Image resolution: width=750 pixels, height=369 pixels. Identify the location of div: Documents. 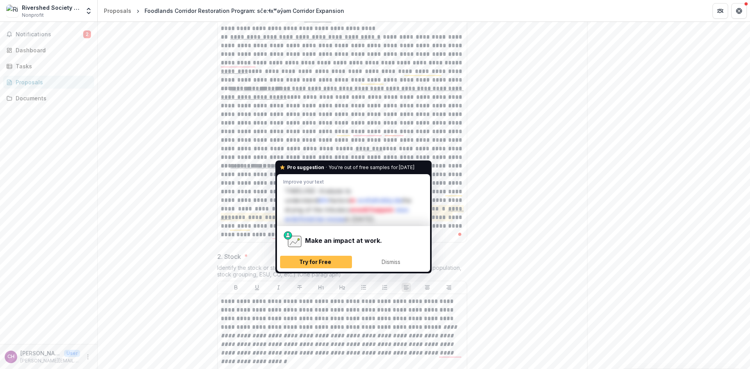
(52, 98).